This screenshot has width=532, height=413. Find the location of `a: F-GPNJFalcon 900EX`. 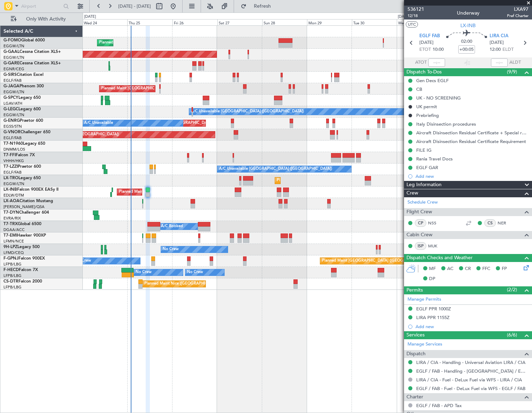

a: F-GPNJFalcon 900EX is located at coordinates (24, 259).